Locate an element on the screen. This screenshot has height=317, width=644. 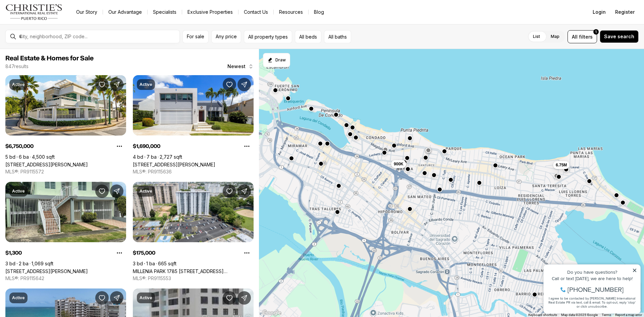
button: For sale is located at coordinates (195, 37).